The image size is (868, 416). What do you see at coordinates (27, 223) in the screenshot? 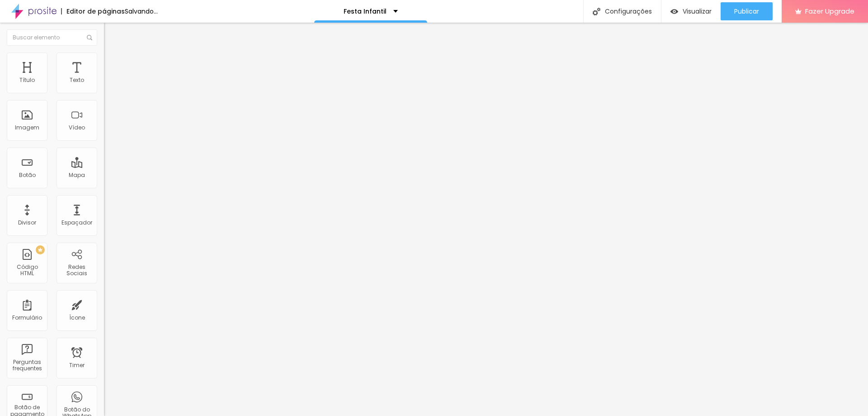
I see `div: Divisor` at bounding box center [27, 223].